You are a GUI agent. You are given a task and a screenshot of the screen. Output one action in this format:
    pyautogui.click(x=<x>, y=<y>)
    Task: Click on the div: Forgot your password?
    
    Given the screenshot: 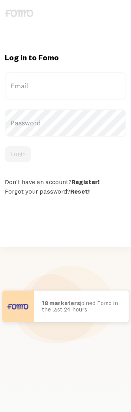 What is the action you would take?
    pyautogui.click(x=65, y=191)
    